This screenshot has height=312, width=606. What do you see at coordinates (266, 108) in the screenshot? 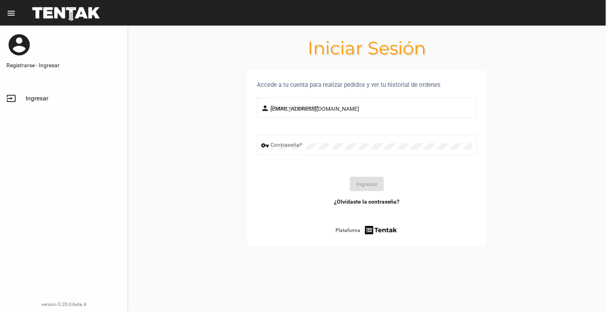
I see `mat-icon: person` at bounding box center [266, 108].